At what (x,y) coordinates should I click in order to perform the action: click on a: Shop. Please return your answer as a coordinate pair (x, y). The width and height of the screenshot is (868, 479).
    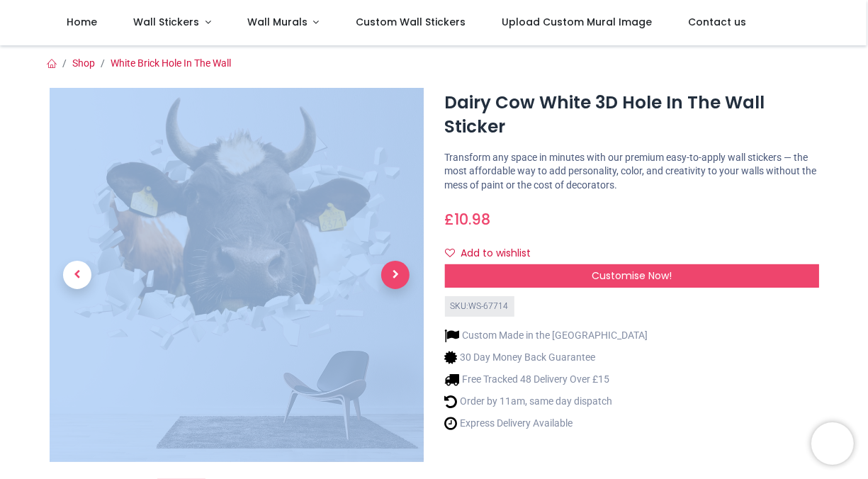
    Looking at the image, I should click on (84, 63).